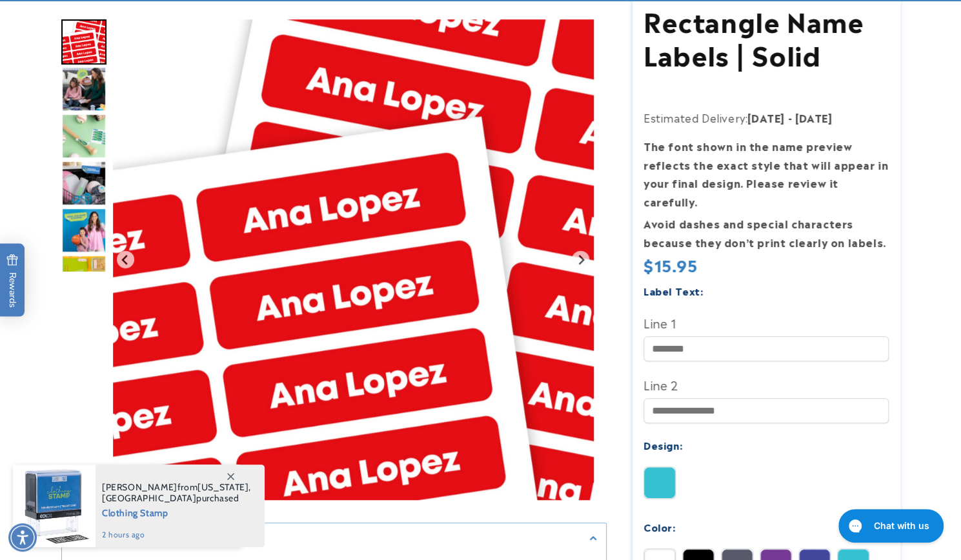 The width and height of the screenshot is (961, 560). Describe the element at coordinates (84, 89) in the screenshot. I see `div: Go to slide 2` at that location.